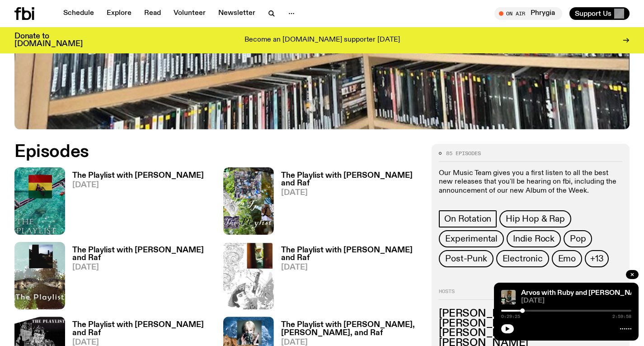 The image size is (644, 346). Describe the element at coordinates (622, 317) in the screenshot. I see `span: 2:59:58` at that location.